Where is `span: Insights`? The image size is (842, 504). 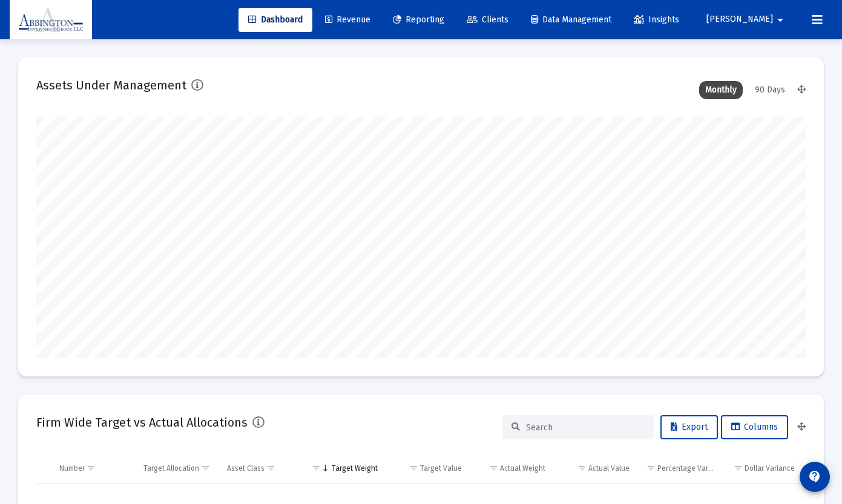
span: Insights is located at coordinates (656, 20).